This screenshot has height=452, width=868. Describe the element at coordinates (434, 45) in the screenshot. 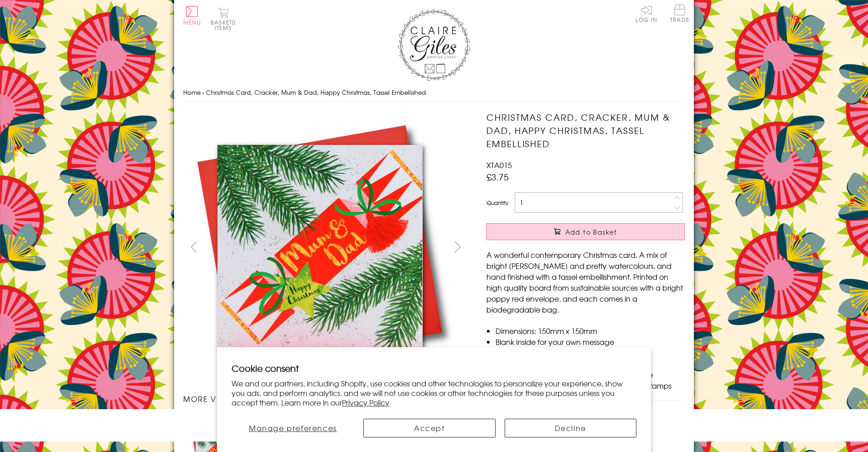

I see `img: Claire Giles Greetings Cards` at that location.